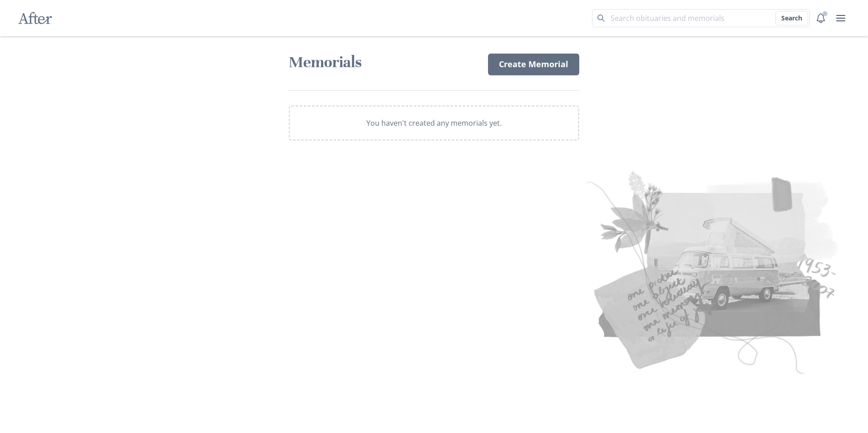  Describe the element at coordinates (434, 123) in the screenshot. I see `p: You haven't created any memorials yet.` at that location.